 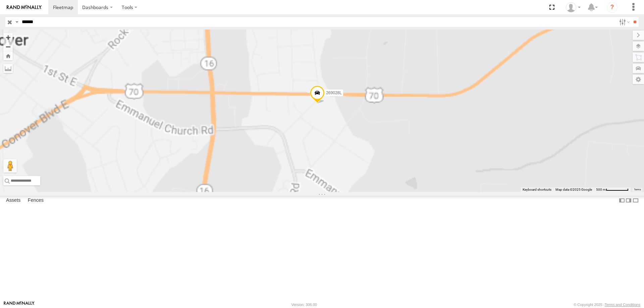 What do you see at coordinates (573, 7) in the screenshot?
I see `div: Zack Abernathy` at bounding box center [573, 7].